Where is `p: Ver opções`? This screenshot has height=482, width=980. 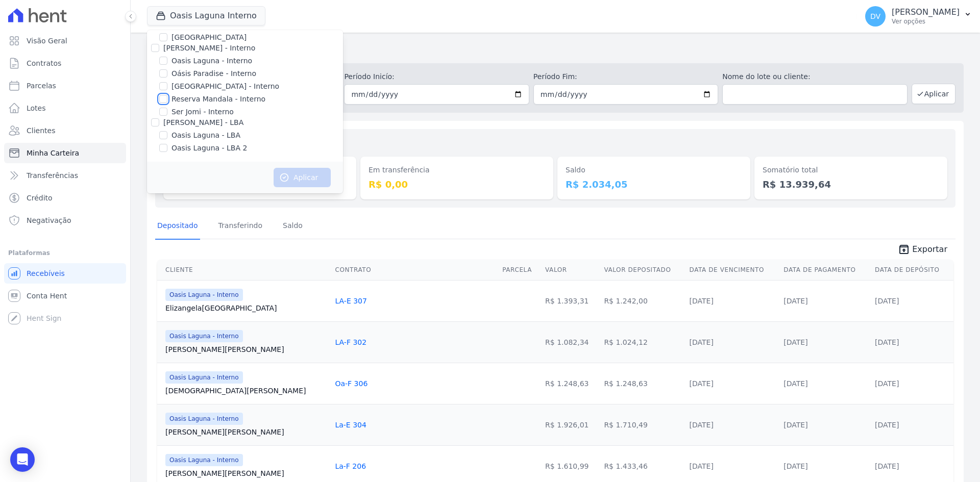 p: Ver opções is located at coordinates (926, 21).